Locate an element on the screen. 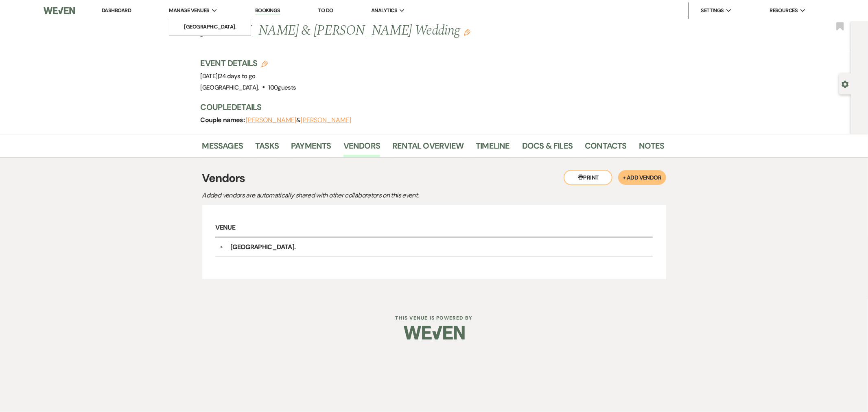 The width and height of the screenshot is (868, 412). a: Notes is located at coordinates (652, 148).